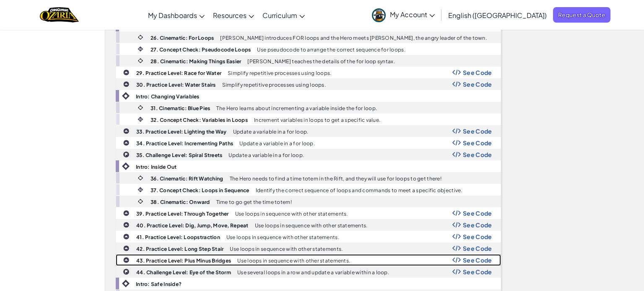 This screenshot has width=644, height=291. What do you see at coordinates (283, 15) in the screenshot?
I see `a: Curriculum` at bounding box center [283, 15].